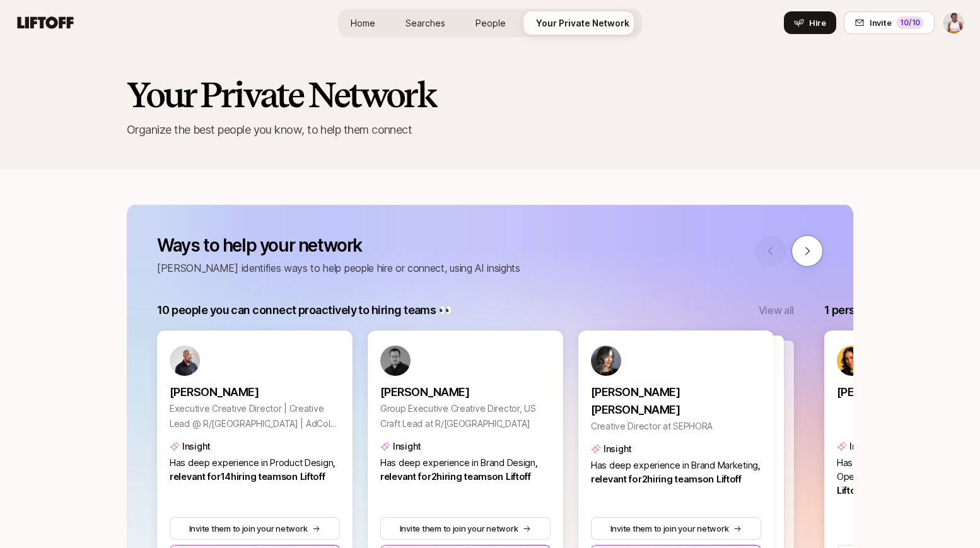 Image resolution: width=980 pixels, height=548 pixels. What do you see at coordinates (304, 310) in the screenshot?
I see `p: 10 people you can connect proactively to hiring teams 👀` at bounding box center [304, 310].